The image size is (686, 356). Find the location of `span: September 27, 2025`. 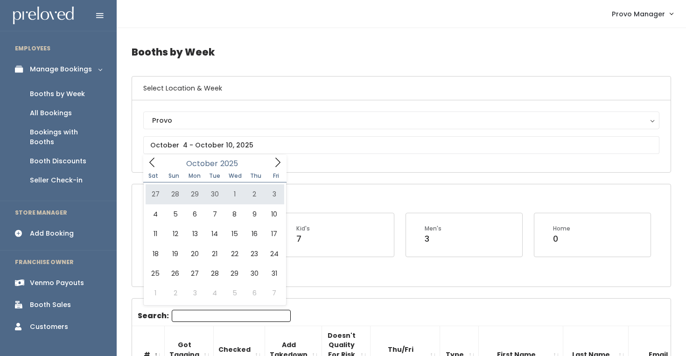

span: September 27, 2025 is located at coordinates (155, 194).